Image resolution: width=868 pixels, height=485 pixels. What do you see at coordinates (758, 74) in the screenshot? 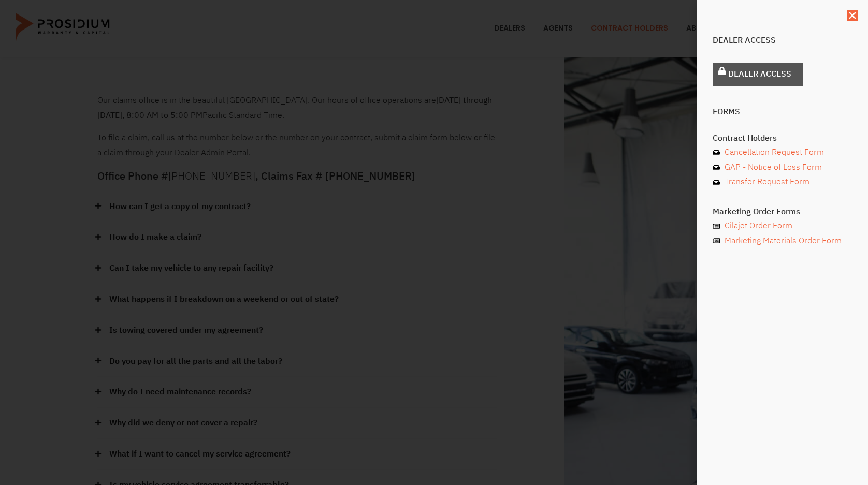
I see `a: Dealer Access` at bounding box center [758, 74].